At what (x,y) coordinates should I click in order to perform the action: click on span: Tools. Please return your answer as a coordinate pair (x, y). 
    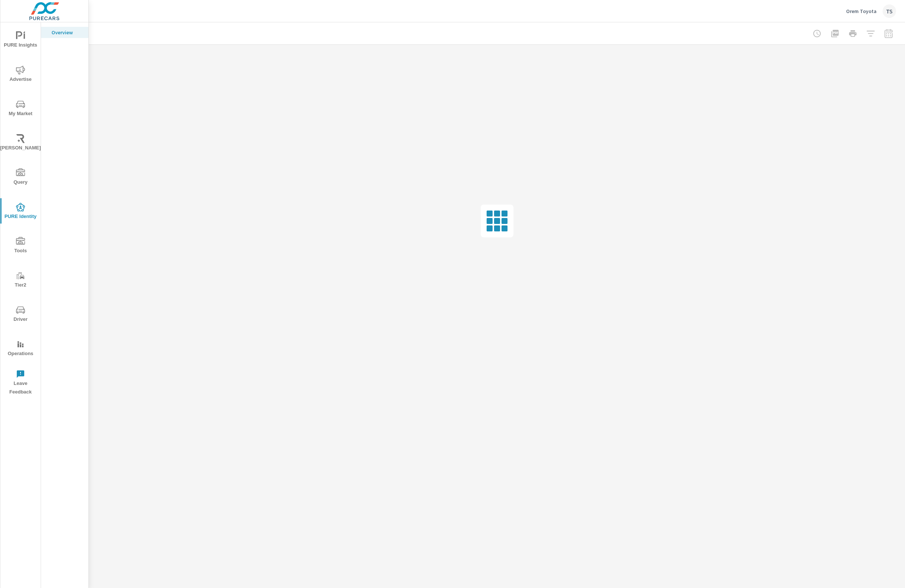
    Looking at the image, I should click on (20, 246).